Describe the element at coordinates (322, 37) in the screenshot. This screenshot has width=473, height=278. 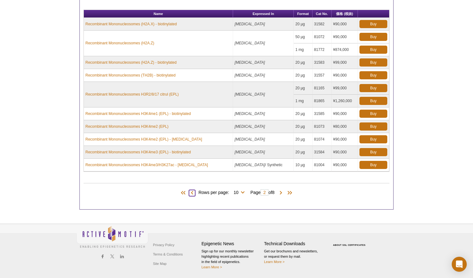
I see `td: 81072` at that location.